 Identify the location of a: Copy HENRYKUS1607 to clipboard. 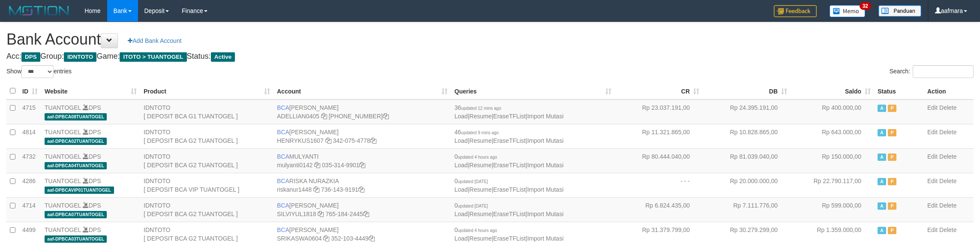
(328, 141).